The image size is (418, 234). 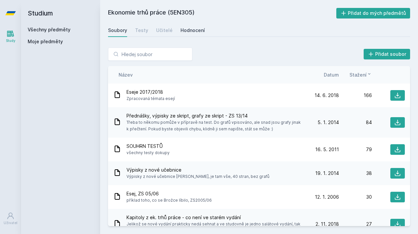 I want to click on span: SOUHRN TESTŮ, so click(x=148, y=146).